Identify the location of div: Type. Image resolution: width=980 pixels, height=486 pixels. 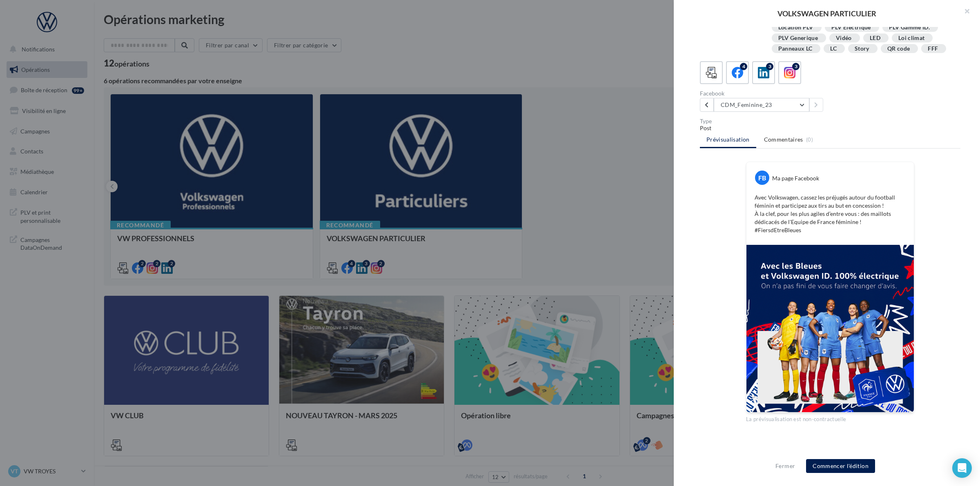
(831, 122).